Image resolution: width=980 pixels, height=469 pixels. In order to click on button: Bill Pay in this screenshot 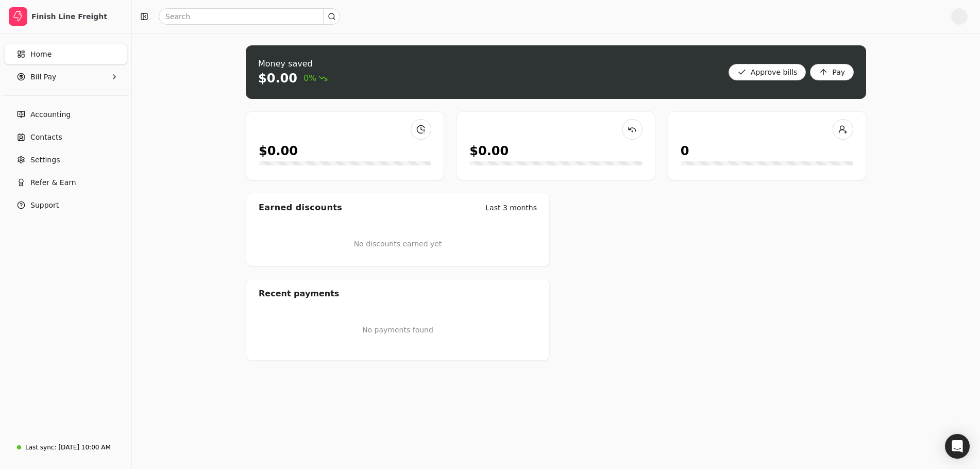, I will do `click(66, 76)`.